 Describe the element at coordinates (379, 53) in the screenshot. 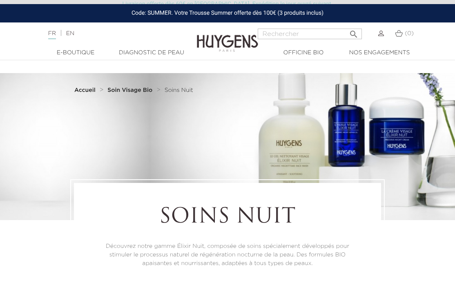

I see `a: Nos engagements` at that location.